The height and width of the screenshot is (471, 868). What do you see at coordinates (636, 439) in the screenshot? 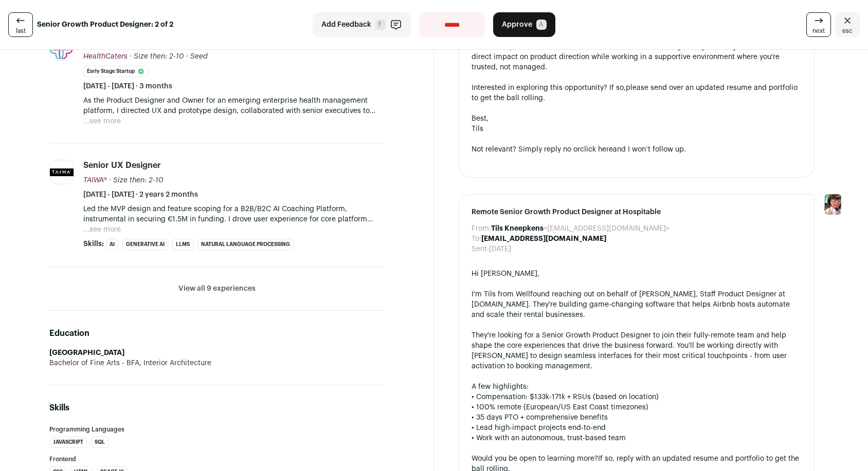
I see `div: • Work with an autonomous, trust-based team` at bounding box center [636, 439].